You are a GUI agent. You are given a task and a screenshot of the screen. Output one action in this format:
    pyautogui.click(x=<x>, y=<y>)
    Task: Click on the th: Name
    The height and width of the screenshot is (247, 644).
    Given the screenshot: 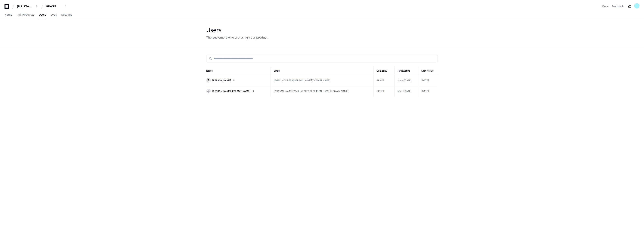 What is the action you would take?
    pyautogui.click(x=239, y=71)
    